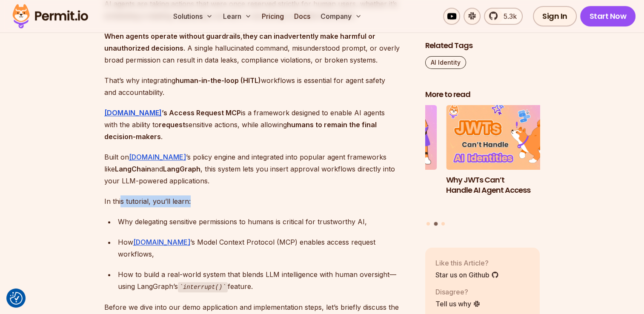  Describe the element at coordinates (379, 161) in the screenshot. I see `li: 1 of 3` at that location.